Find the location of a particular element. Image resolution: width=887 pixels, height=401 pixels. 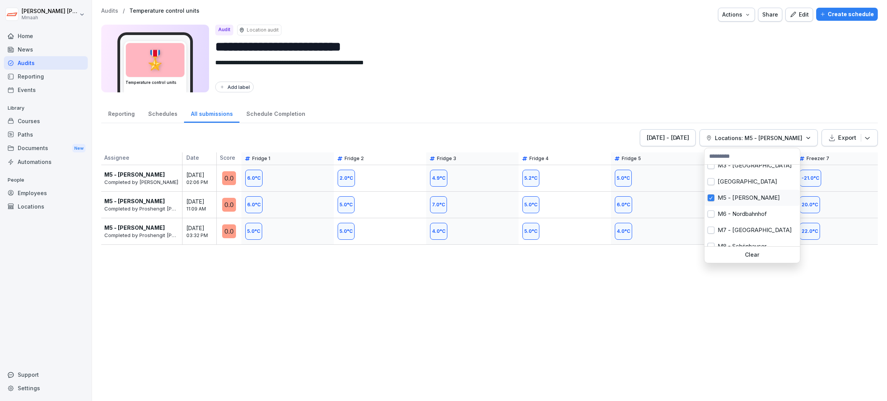

p: Clear is located at coordinates (753, 255).